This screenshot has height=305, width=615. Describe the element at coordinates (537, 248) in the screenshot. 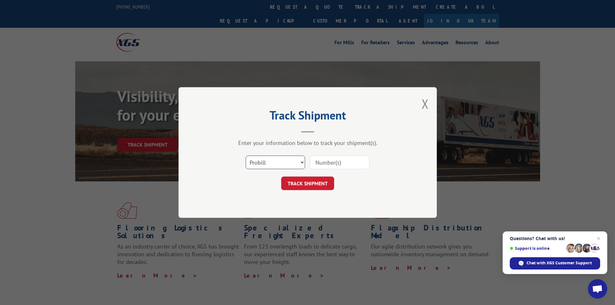

I see `span: Support is online` at that location.